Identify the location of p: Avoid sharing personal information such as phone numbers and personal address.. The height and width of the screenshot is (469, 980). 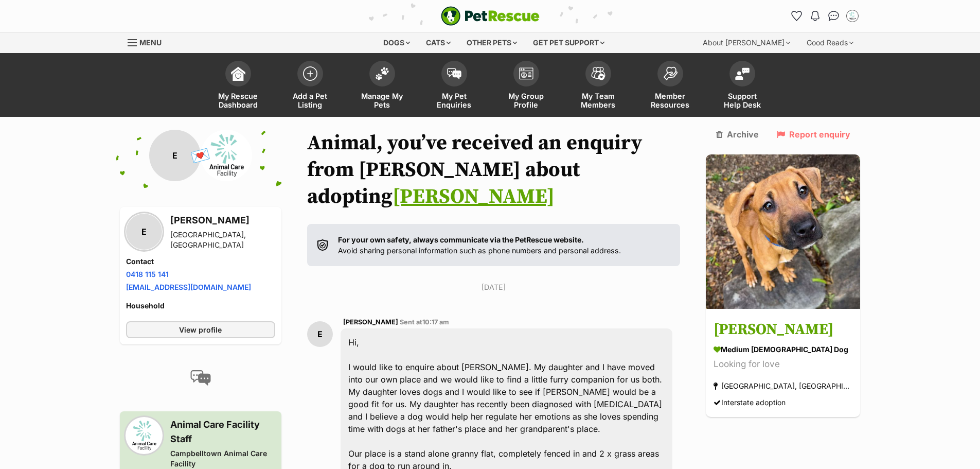
(479, 245).